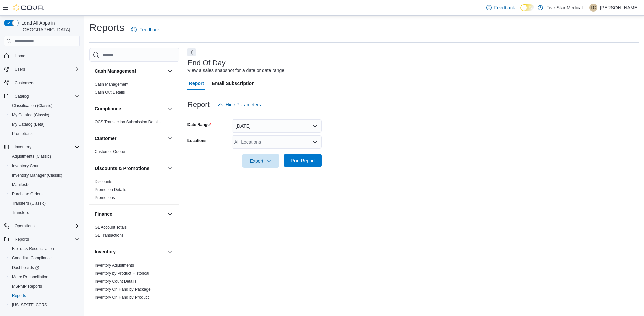 The image size is (644, 316). What do you see at coordinates (110, 152) in the screenshot?
I see `span: Customer Queue` at bounding box center [110, 152].